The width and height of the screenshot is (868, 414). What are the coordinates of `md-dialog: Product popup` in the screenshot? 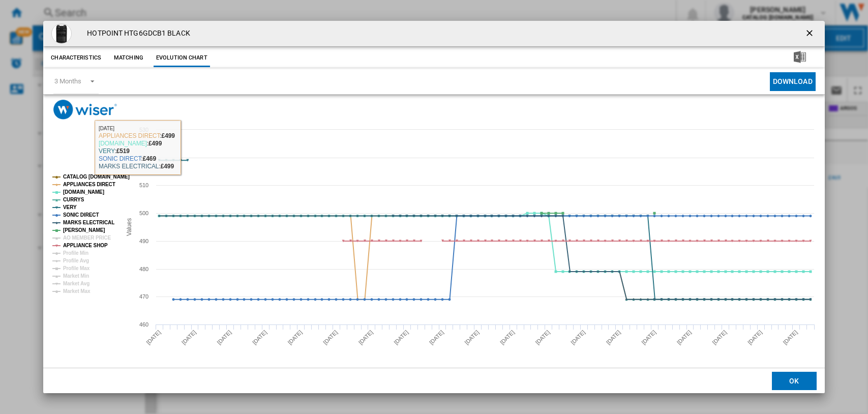 It's located at (434, 207).